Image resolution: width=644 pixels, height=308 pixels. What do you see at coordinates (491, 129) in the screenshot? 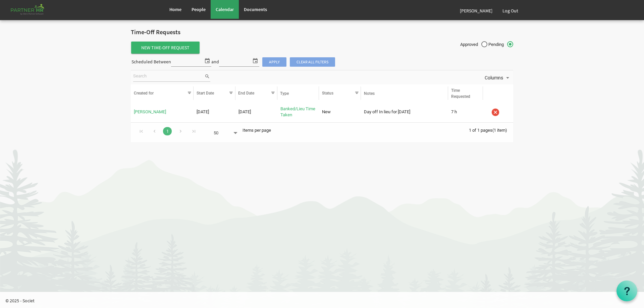
I see `div: 1 of 1 pages (1 item)` at bounding box center [491, 129].